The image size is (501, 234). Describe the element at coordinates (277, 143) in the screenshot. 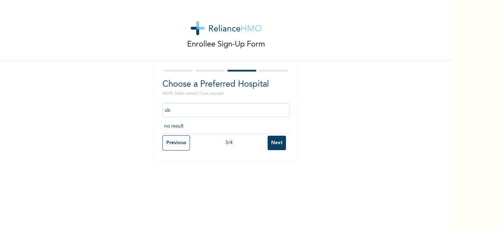

I see `input: Next` at that location.